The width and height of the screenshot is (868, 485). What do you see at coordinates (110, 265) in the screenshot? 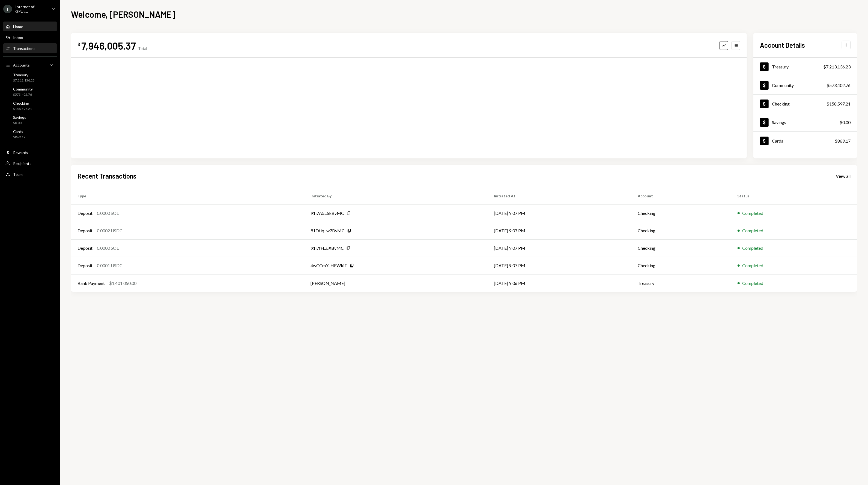
I see `div: 0.0001 USDC` at bounding box center [110, 265].